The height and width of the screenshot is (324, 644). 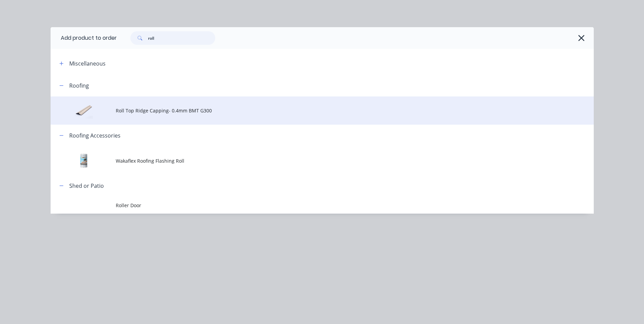 I want to click on div: Roofing Accessories, so click(x=95, y=135).